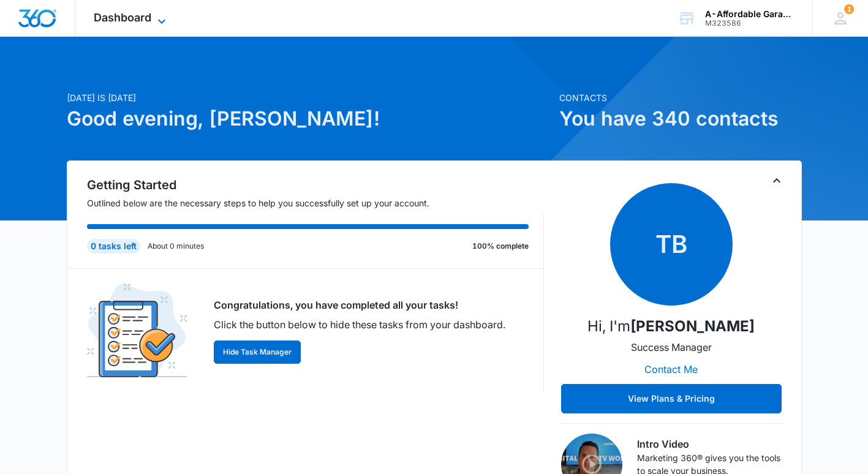  What do you see at coordinates (776, 181) in the screenshot?
I see `button: Toggle Collapse` at bounding box center [776, 181].